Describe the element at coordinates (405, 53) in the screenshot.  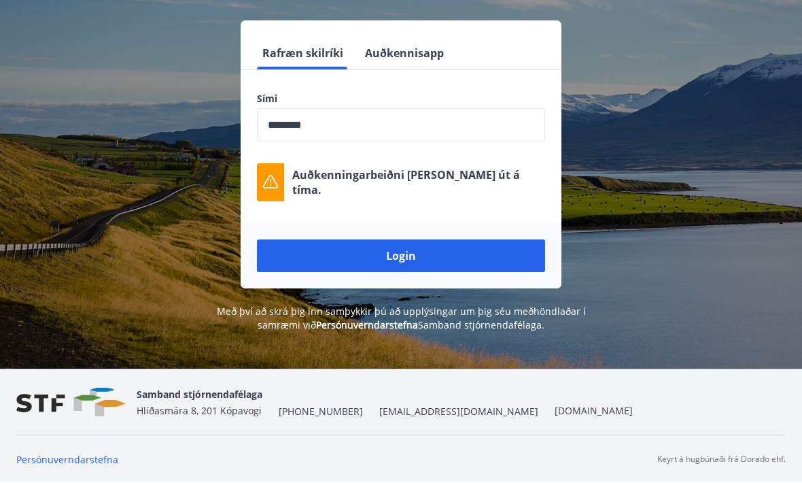
I see `button: Auðkennisapp` at that location.